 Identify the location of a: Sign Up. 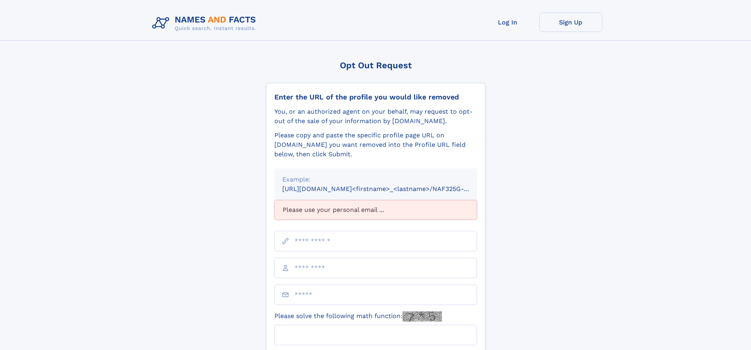
(571, 22).